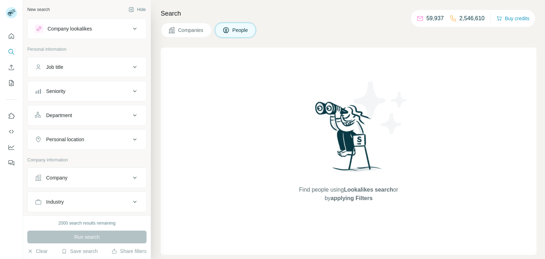  What do you see at coordinates (137, 10) in the screenshot?
I see `button: Hide` at bounding box center [137, 10].